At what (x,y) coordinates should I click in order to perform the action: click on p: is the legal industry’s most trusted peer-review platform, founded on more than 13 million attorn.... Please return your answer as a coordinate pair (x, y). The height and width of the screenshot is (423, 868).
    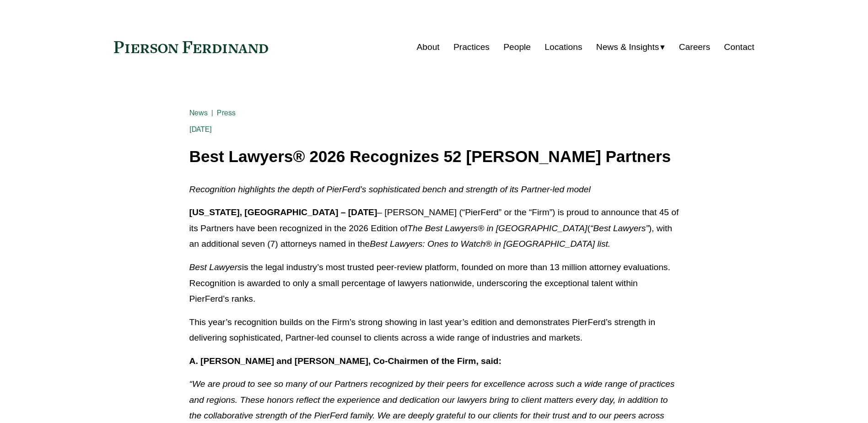
    Looking at the image, I should click on (434, 283).